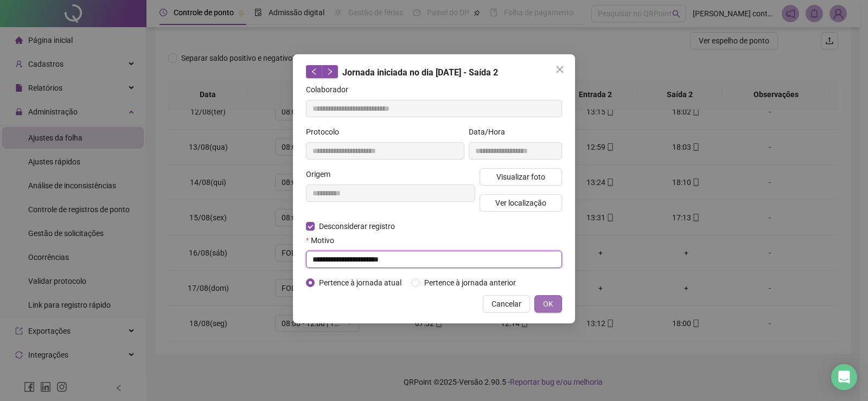 The height and width of the screenshot is (401, 868). What do you see at coordinates (521, 177) in the screenshot?
I see `button: Visualizar foto` at bounding box center [521, 177].